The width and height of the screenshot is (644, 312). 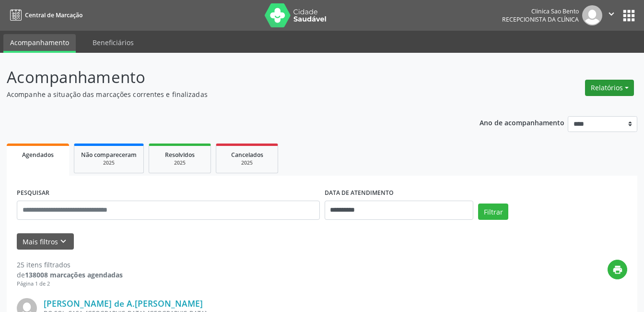 What do you see at coordinates (359, 193) in the screenshot?
I see `label: DATA DE ATENDIMENTO` at bounding box center [359, 193].